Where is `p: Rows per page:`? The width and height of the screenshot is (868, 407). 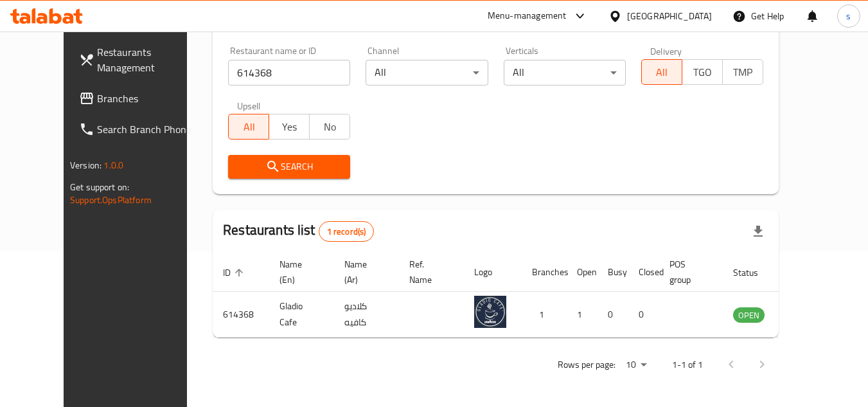 p: Rows per page: is located at coordinates (587, 364).